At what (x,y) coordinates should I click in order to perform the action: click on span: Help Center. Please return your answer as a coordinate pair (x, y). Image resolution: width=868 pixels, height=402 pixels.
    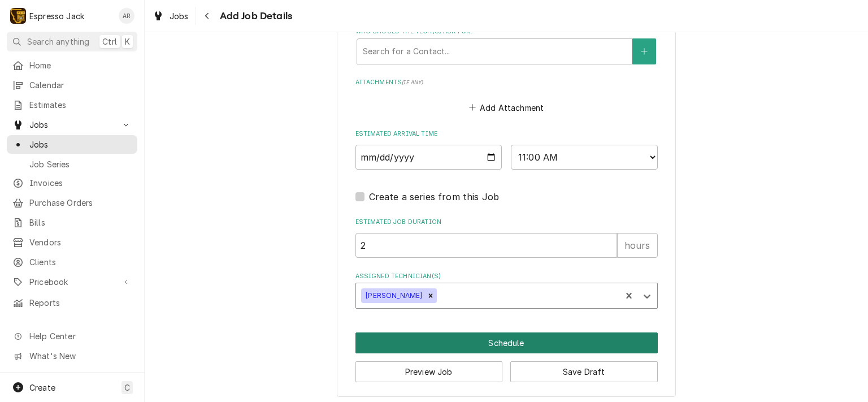
    Looking at the image, I should click on (80, 336).